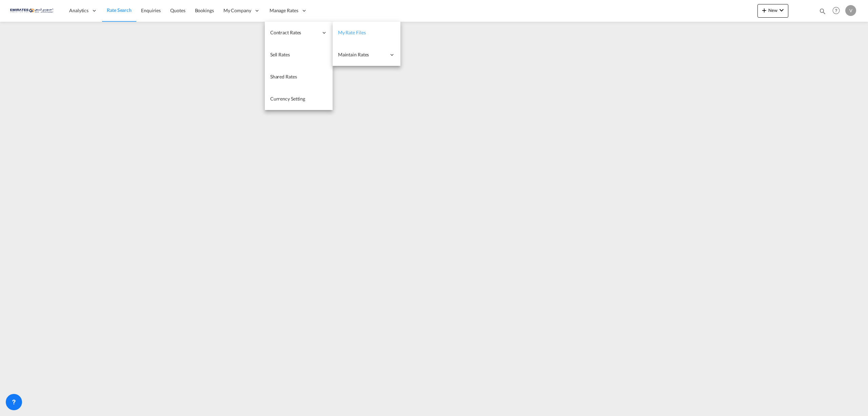 This screenshot has width=868, height=416. I want to click on button: icon-plus 400-fgNewicon-chevron-down, so click(773, 11).